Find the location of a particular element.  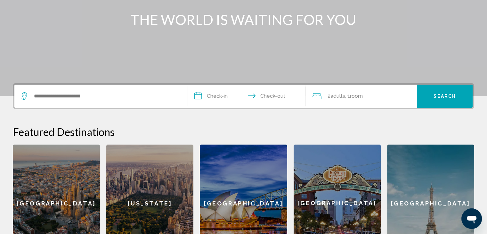

span: Search is located at coordinates (445, 96).